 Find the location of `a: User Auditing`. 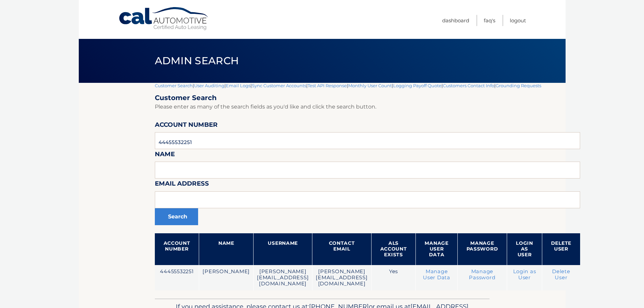

a: User Auditing is located at coordinates (209, 85).